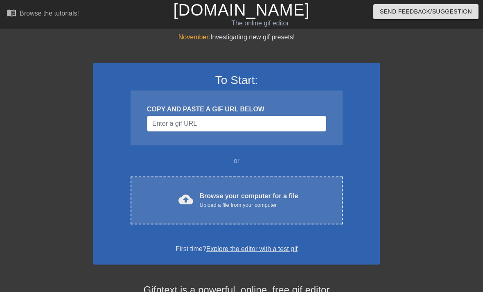 The width and height of the screenshot is (483, 292). I want to click on div: Browse your computer for a file, so click(249, 200).